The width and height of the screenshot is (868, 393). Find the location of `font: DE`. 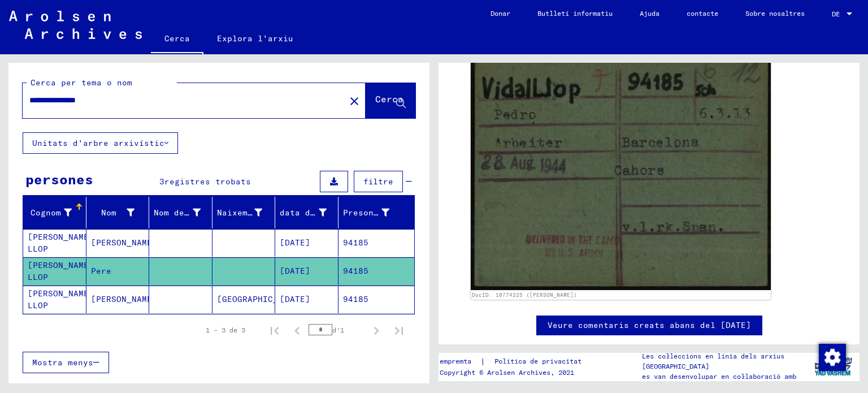

font: DE is located at coordinates (835, 14).